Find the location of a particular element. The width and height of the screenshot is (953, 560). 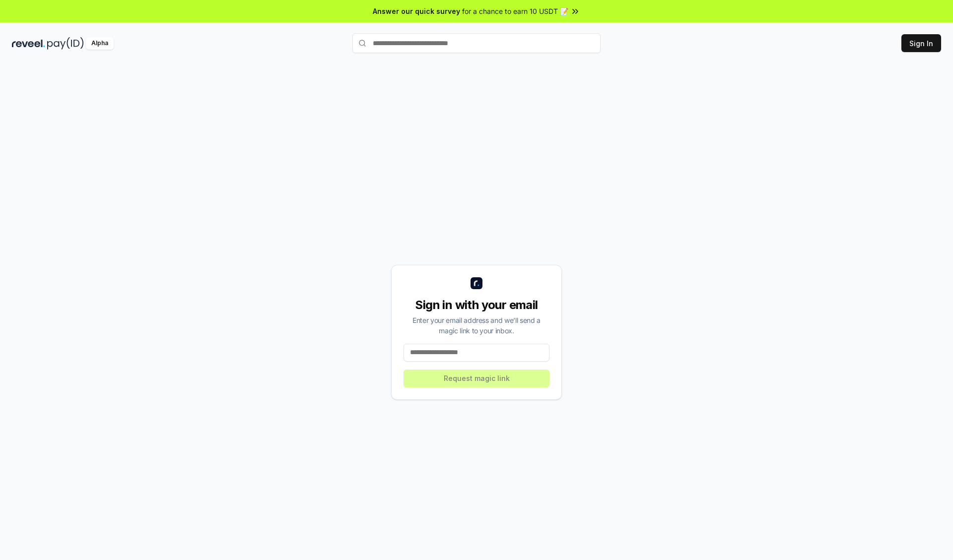

div: Sign in with your email is located at coordinates (476, 305).